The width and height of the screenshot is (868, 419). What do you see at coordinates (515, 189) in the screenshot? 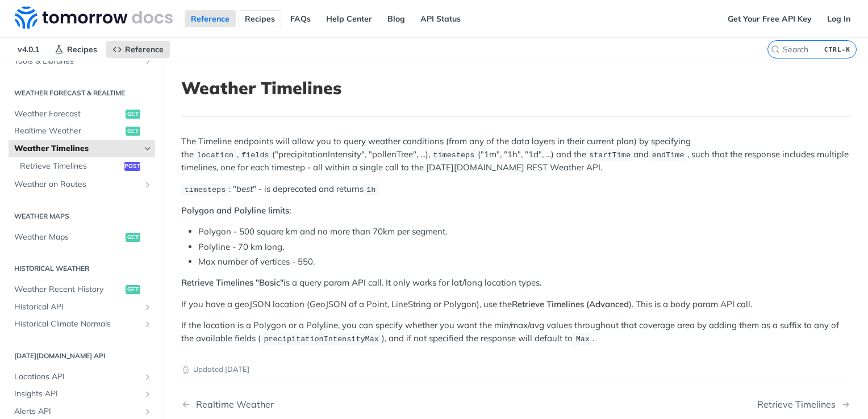
I see `p: : " " - is deprecated and returns` at bounding box center [515, 189].